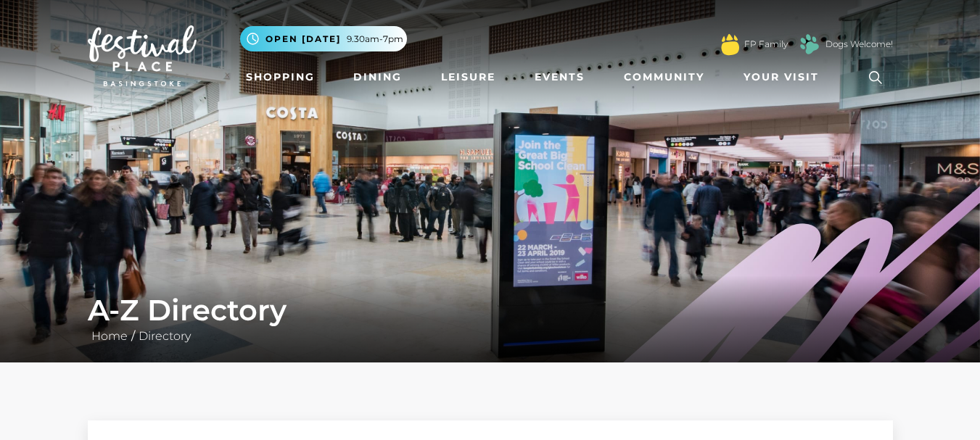 This screenshot has height=440, width=980. What do you see at coordinates (664, 77) in the screenshot?
I see `a: Community` at bounding box center [664, 77].